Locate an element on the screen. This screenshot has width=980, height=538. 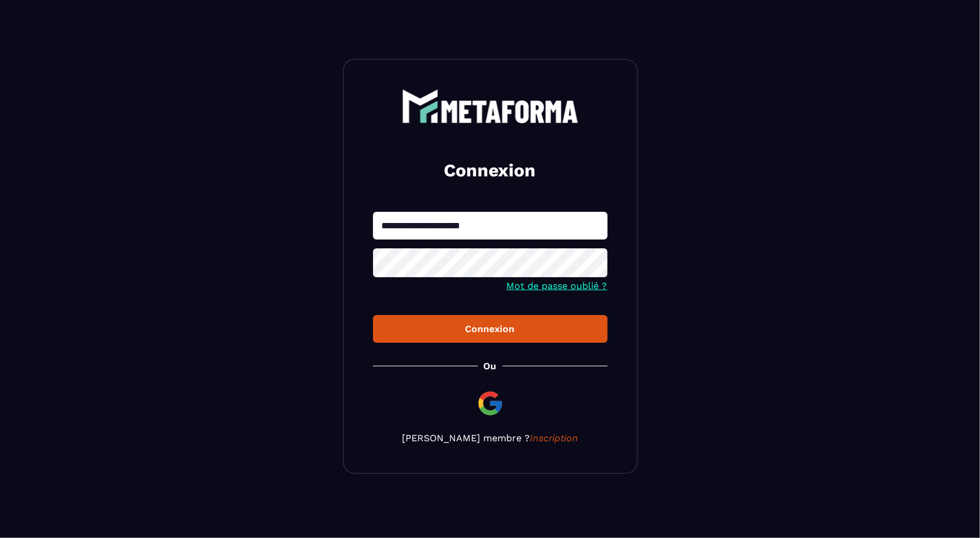
div: Connexion is located at coordinates (490, 328).